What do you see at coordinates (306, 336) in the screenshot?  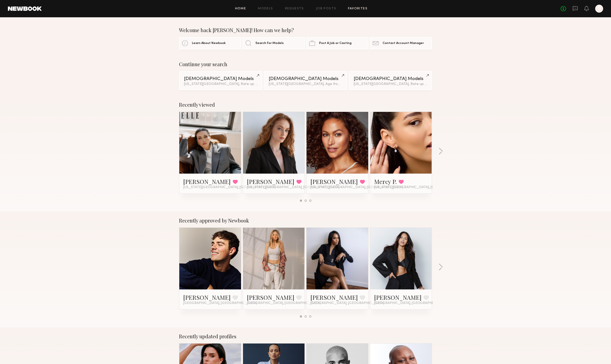 I see `div: Recently updated profiles` at bounding box center [306, 336].